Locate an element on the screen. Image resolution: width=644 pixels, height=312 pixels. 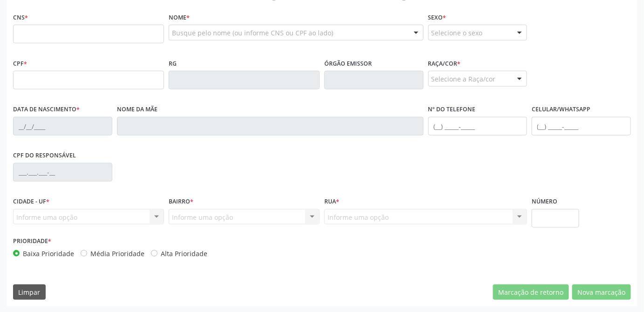
label: Média Prioridade is located at coordinates (118, 253).